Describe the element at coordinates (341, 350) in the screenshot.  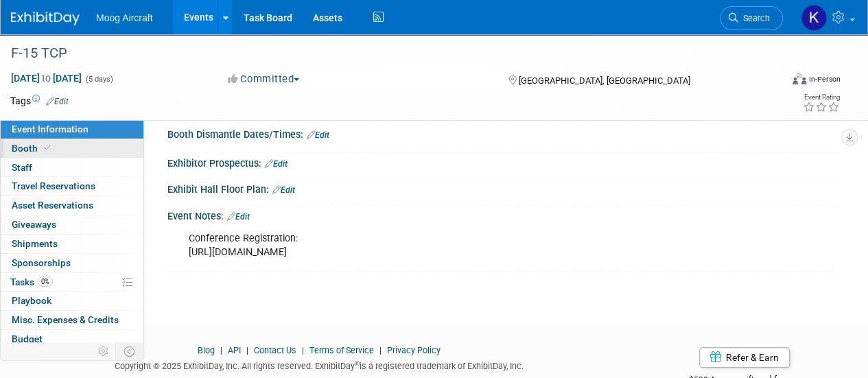
I see `a: Terms of Service` at that location.